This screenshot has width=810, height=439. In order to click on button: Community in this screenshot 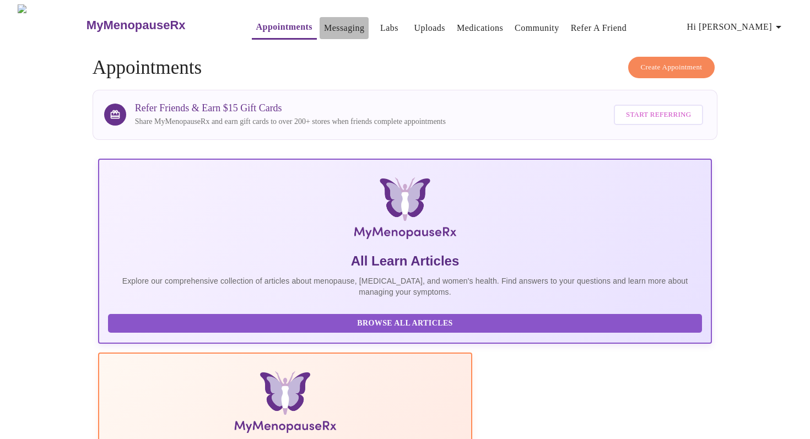, I will do `click(537, 28)`.